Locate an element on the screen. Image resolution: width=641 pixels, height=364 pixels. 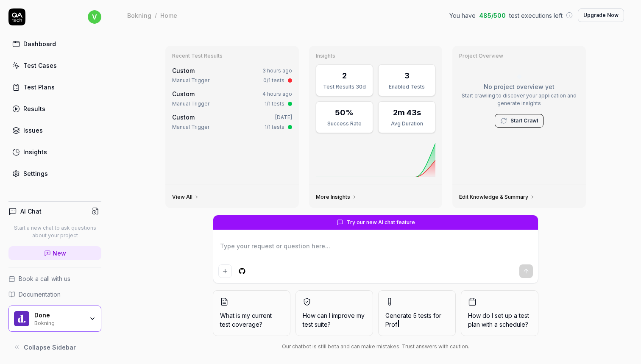
div: 50% is located at coordinates (344, 112).